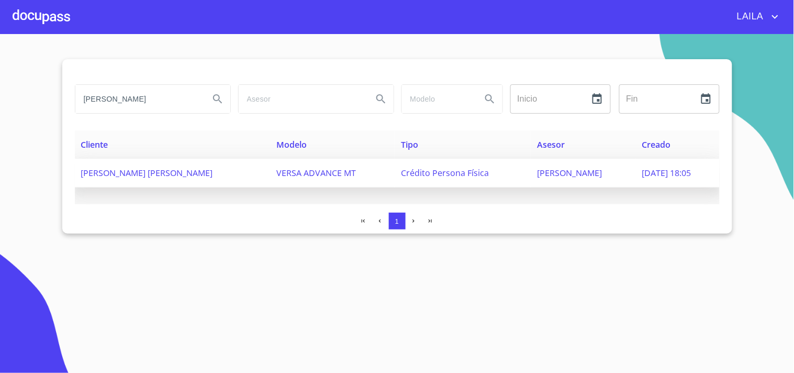 This screenshot has width=794, height=373. What do you see at coordinates (316, 173) in the screenshot?
I see `span: VERSA ADVANCE MT` at bounding box center [316, 173].